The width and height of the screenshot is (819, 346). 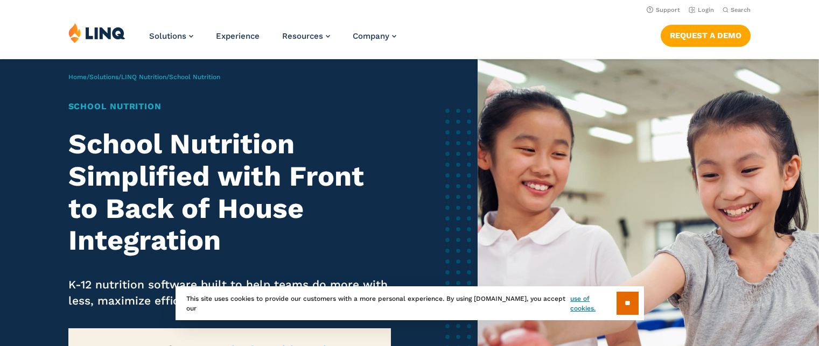 I want to click on a: LINQ Nutrition, so click(x=144, y=77).